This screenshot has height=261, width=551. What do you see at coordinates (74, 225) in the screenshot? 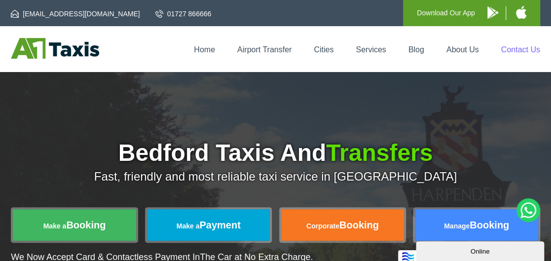
I see `a: Make aBooking` at bounding box center [74, 225].